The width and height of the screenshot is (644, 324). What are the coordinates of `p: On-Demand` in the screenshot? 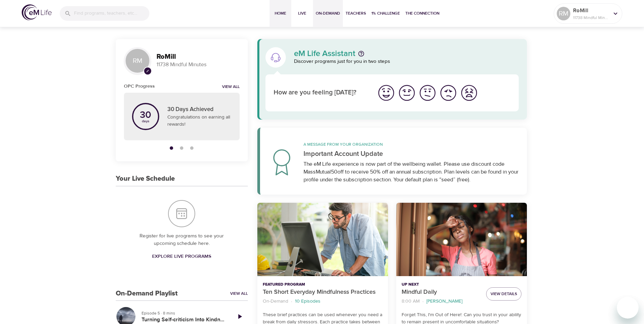 It's located at (275, 301).